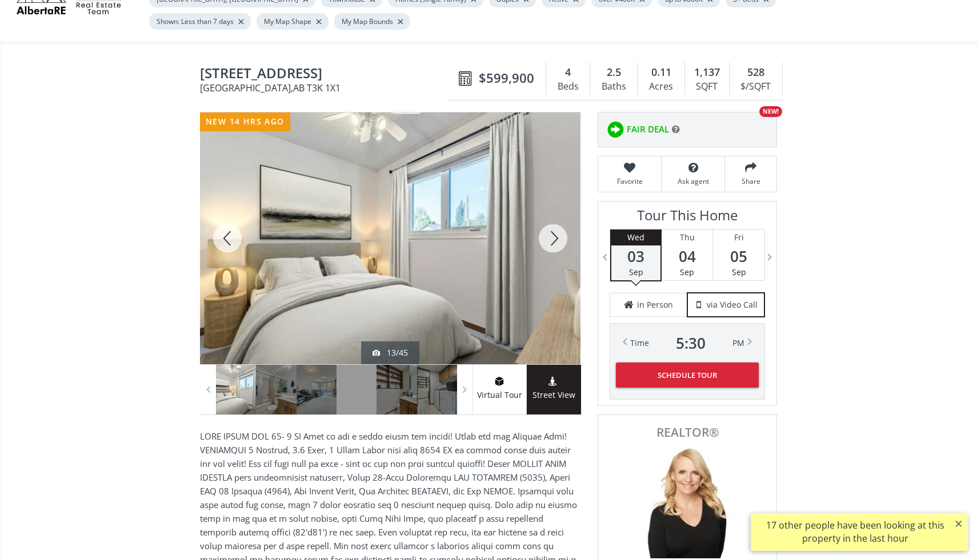 The width and height of the screenshot is (977, 560). Describe the element at coordinates (688, 218) in the screenshot. I see `h3: Tour This Home` at that location.